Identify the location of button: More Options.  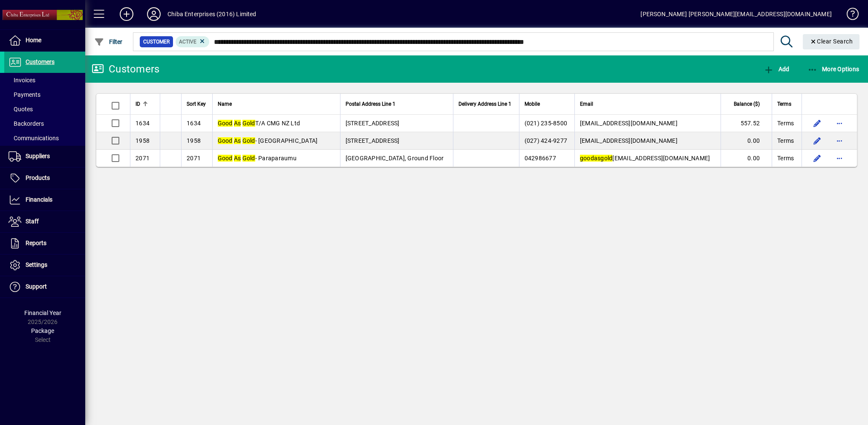
(834, 69).